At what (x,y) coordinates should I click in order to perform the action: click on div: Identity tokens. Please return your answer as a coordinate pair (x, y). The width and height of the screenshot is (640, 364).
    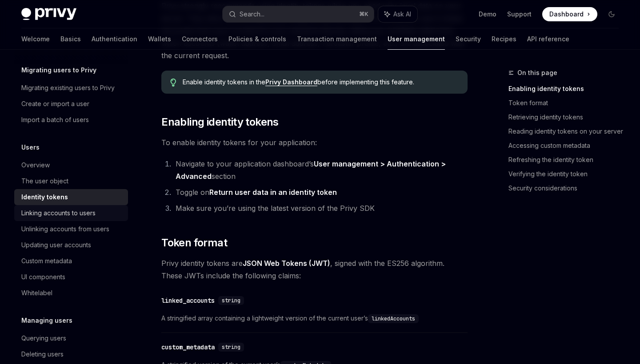
    Looking at the image, I should click on (44, 197).